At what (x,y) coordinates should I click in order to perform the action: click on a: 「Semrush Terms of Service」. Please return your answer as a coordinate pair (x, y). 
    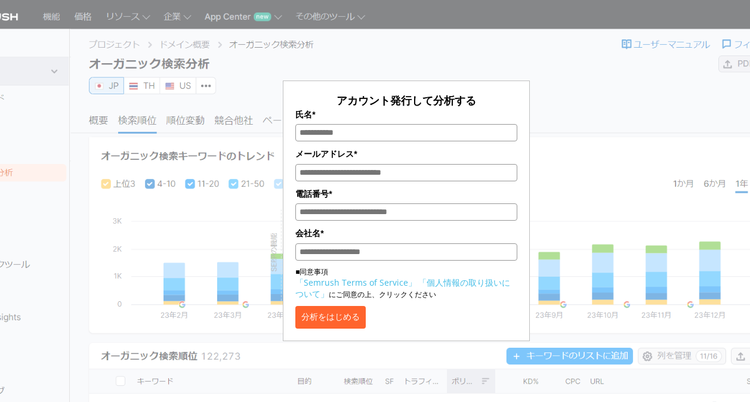
    Looking at the image, I should click on (356, 282).